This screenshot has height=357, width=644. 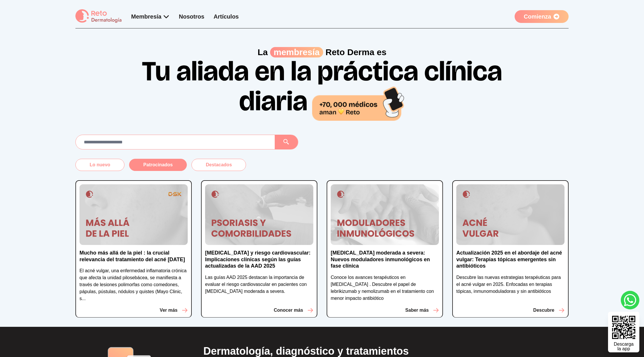 I want to click on a: Actualización 2025 en el abordaje del acné vulgar: Terapias tópicas emergentes sin antibióticos, so click(x=510, y=262).